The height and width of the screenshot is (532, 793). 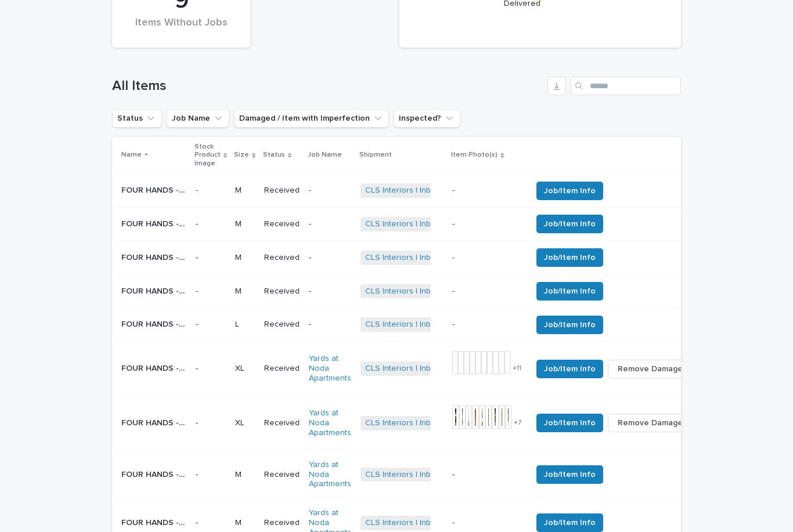 I want to click on p: FOUR HANDS - 236354-001 GLENVIEW COFFEE TABLE | 77075, so click(x=155, y=323).